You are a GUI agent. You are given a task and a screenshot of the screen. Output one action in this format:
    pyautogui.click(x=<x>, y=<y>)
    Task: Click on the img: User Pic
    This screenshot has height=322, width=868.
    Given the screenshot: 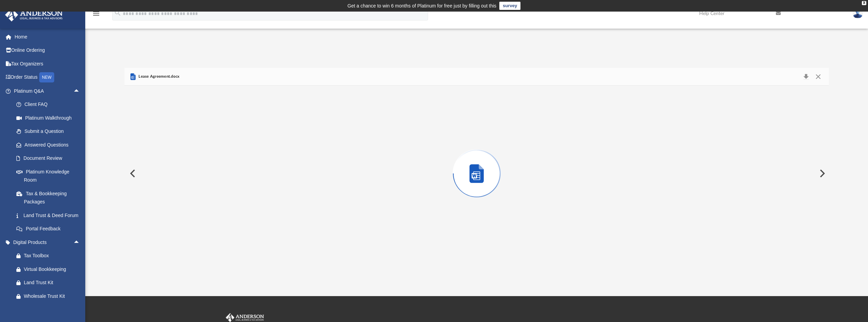 What is the action you would take?
    pyautogui.click(x=858, y=14)
    